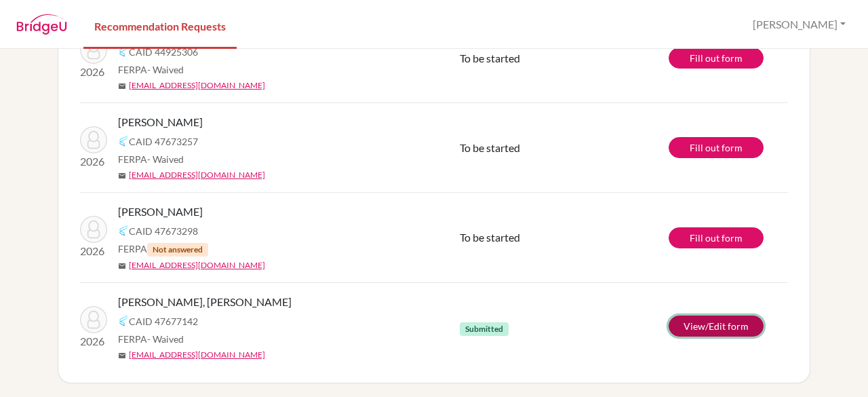 The height and width of the screenshot is (397, 868). What do you see at coordinates (164, 141) in the screenshot?
I see `span: CAID 47673257` at bounding box center [164, 141].